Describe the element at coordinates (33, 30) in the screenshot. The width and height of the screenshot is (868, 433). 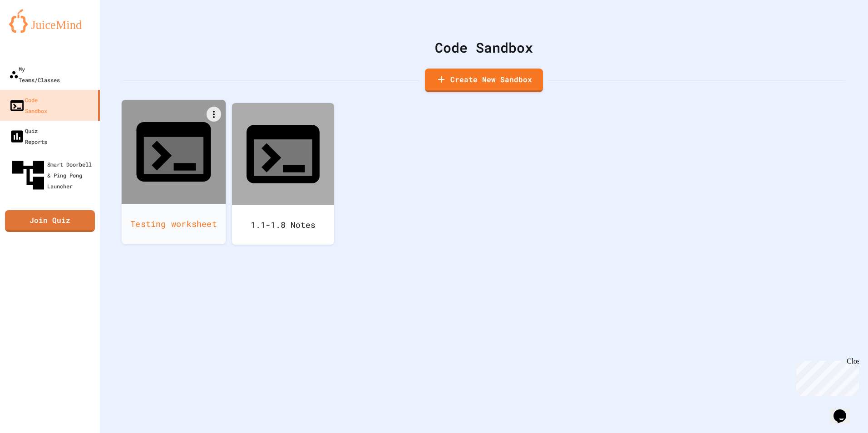
I see `div: Chat with us now!Close` at that location.